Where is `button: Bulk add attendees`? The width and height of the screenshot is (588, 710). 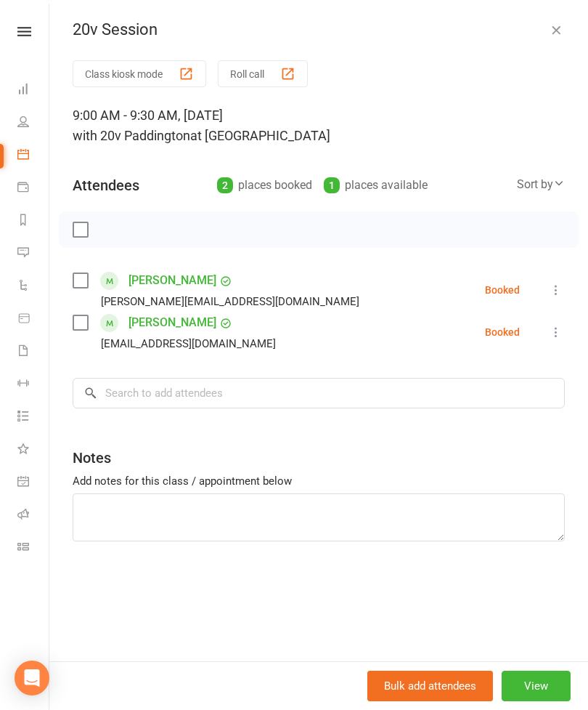
button: Bulk add attendees is located at coordinates (429, 685).